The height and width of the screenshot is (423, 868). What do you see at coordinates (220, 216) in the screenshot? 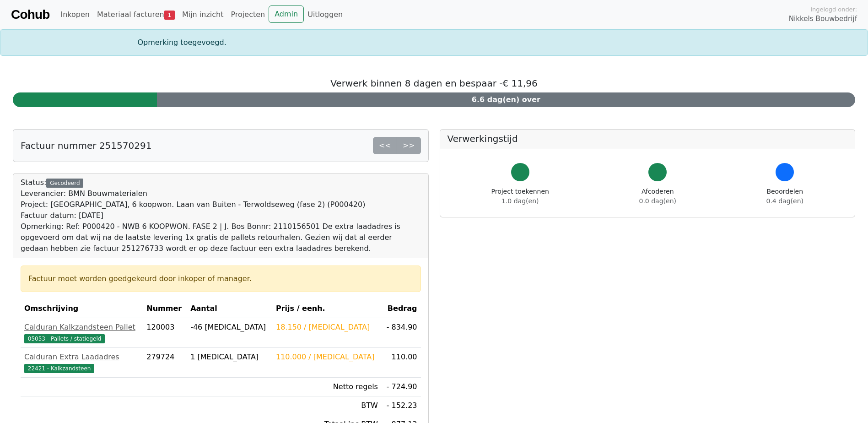
I see `div: Status:` at bounding box center [220, 216].